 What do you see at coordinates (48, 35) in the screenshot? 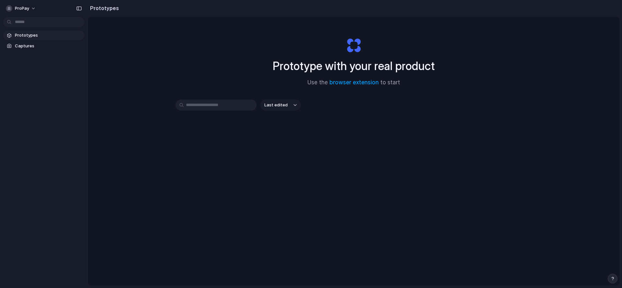
I see `span: Prototypes` at bounding box center [48, 35].